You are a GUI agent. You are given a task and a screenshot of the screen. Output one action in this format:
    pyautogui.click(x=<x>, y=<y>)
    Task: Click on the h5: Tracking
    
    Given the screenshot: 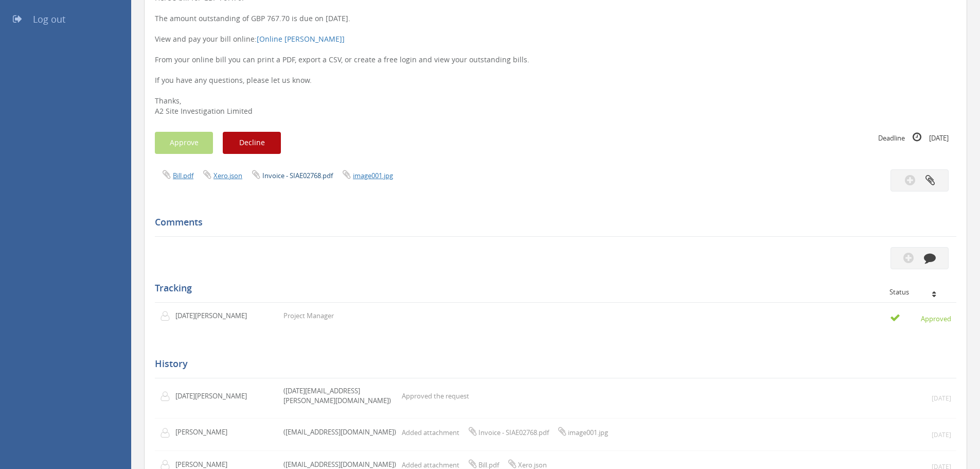 What is the action you would take?
    pyautogui.click(x=552, y=288)
    